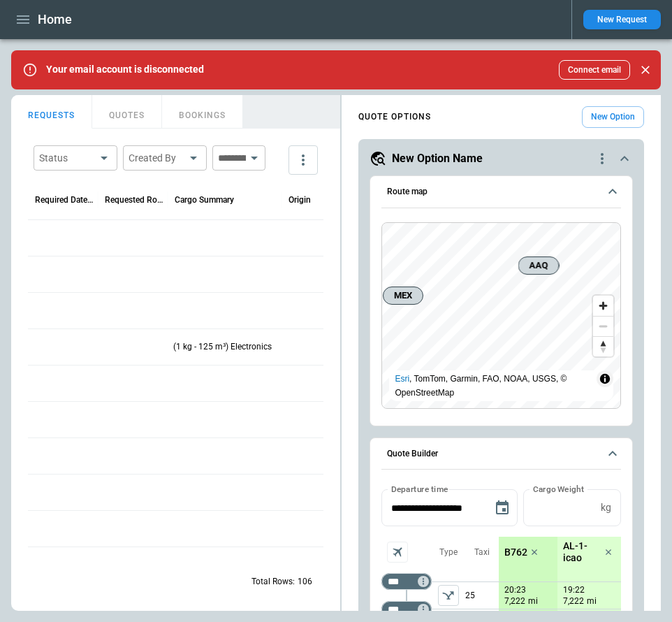 Image resolution: width=672 pixels, height=622 pixels. Describe the element at coordinates (448, 596) in the screenshot. I see `span: Type of sector` at that location.